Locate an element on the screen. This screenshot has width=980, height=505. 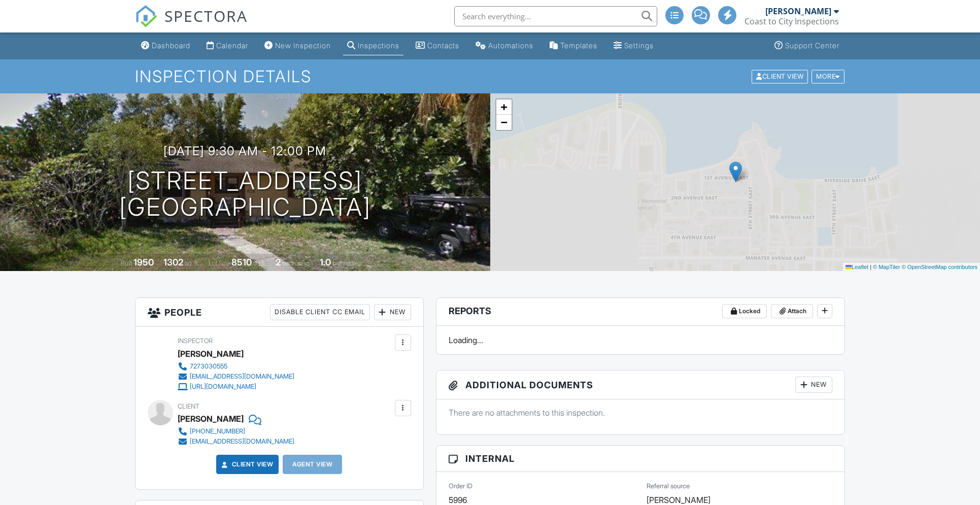
div: 1950 is located at coordinates (143, 261).